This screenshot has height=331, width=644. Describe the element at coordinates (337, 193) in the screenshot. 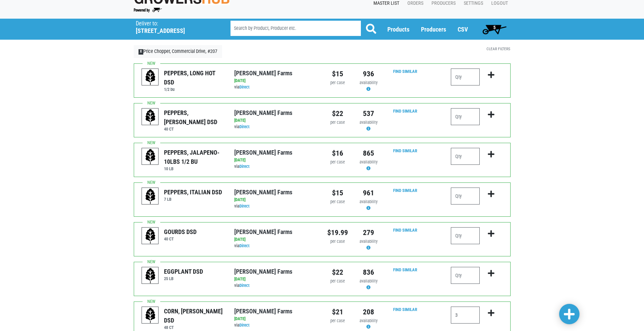

I see `div: $15` at that location.